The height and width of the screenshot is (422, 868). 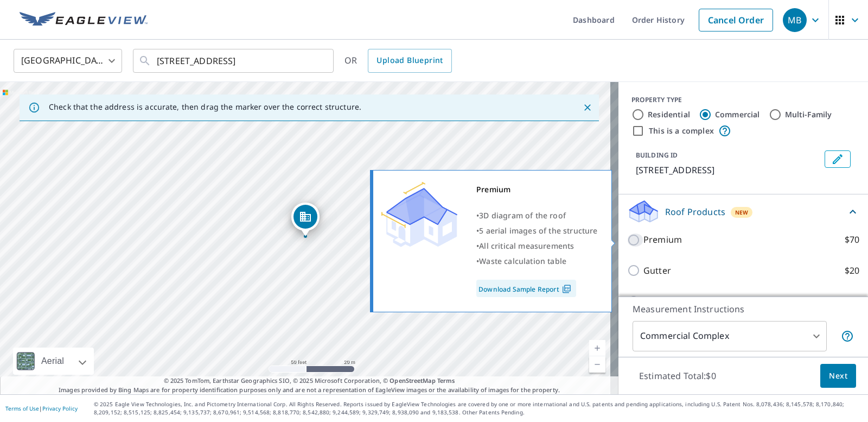 I want to click on div: Premium, so click(x=537, y=190).